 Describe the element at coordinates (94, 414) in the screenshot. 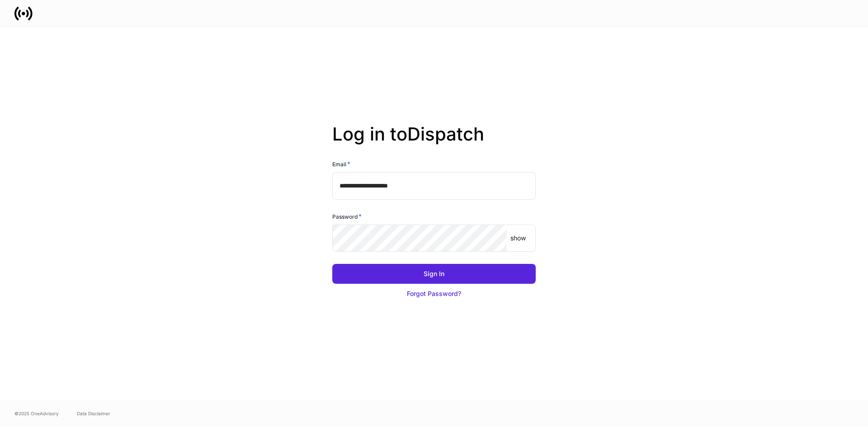

I see `a: Data Disclaimer` at that location.